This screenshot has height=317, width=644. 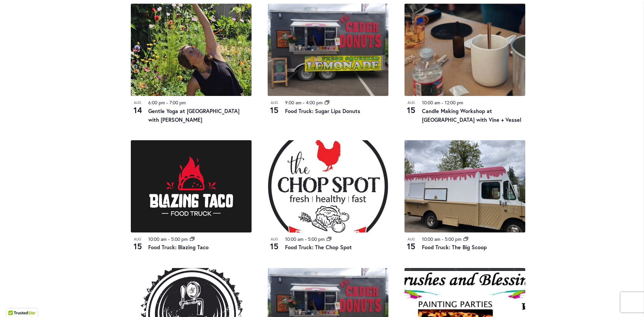 I want to click on img: THE CHOP SPOT PDX – Food Truck, so click(x=328, y=186).